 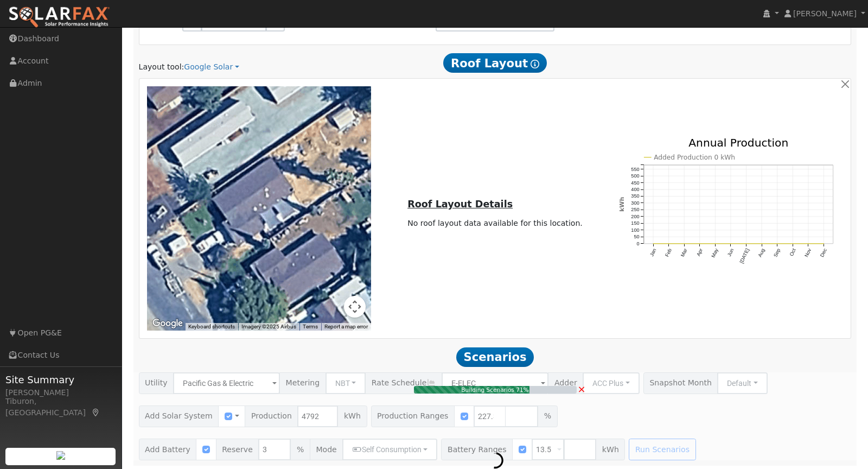 What do you see at coordinates (652, 253) in the screenshot?
I see `text: Jan` at bounding box center [652, 253].